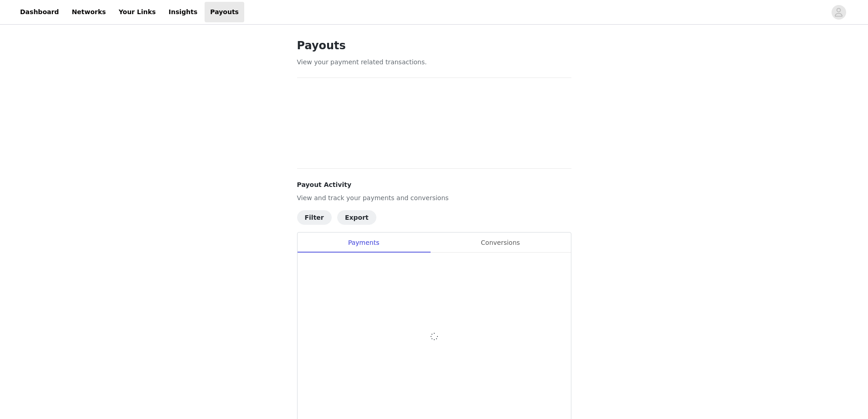 Image resolution: width=868 pixels, height=419 pixels. I want to click on a: Payouts, so click(224, 12).